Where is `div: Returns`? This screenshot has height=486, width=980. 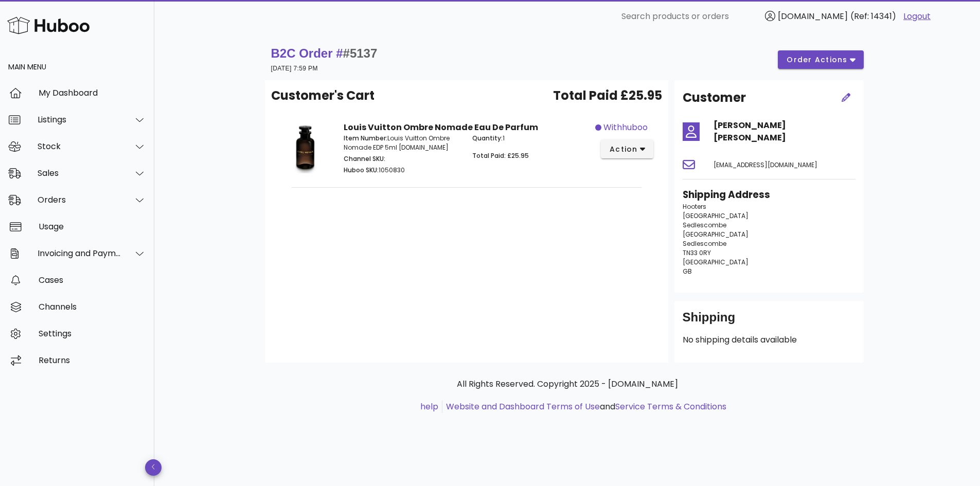
div: Returns is located at coordinates (92, 360).